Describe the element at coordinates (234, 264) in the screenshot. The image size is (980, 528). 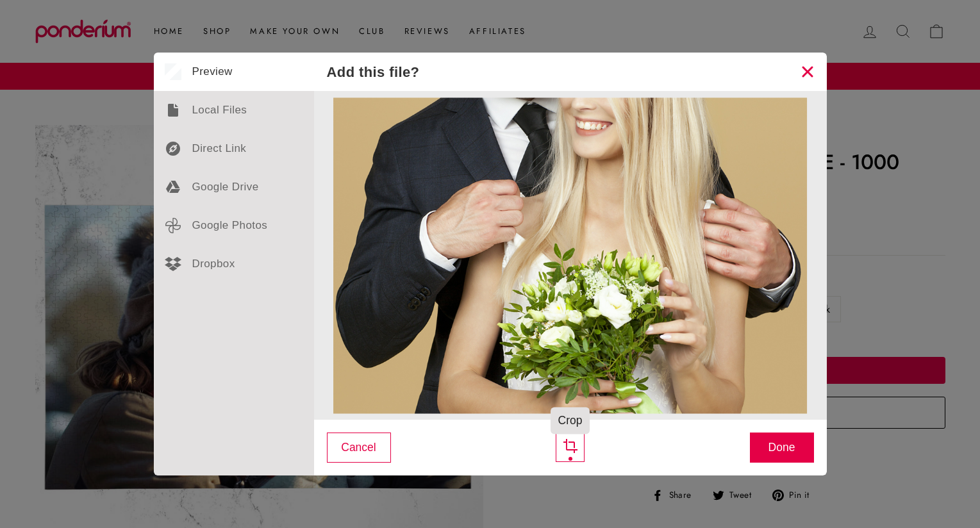
I see `div: Dropbox` at that location.